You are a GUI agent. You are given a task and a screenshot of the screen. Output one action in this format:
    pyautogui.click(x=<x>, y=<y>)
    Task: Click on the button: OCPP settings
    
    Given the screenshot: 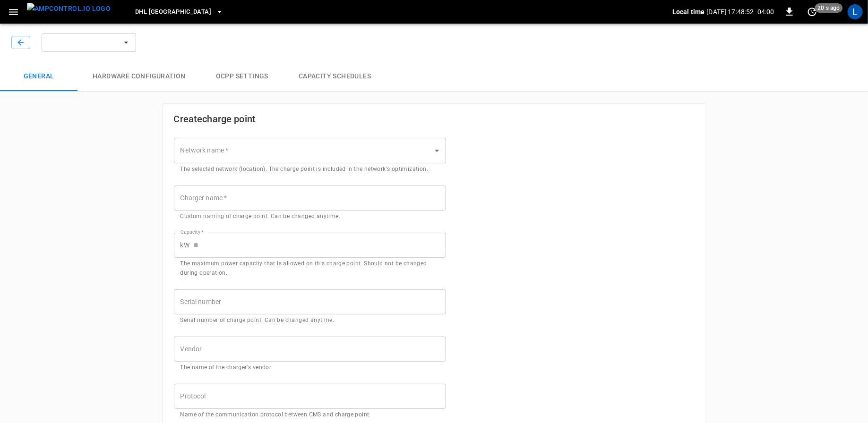 What is the action you would take?
    pyautogui.click(x=242, y=77)
    